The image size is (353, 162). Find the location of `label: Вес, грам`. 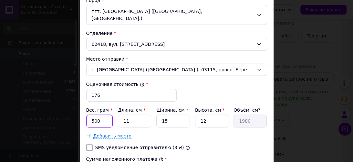

label: Вес, грам is located at coordinates (99, 110).